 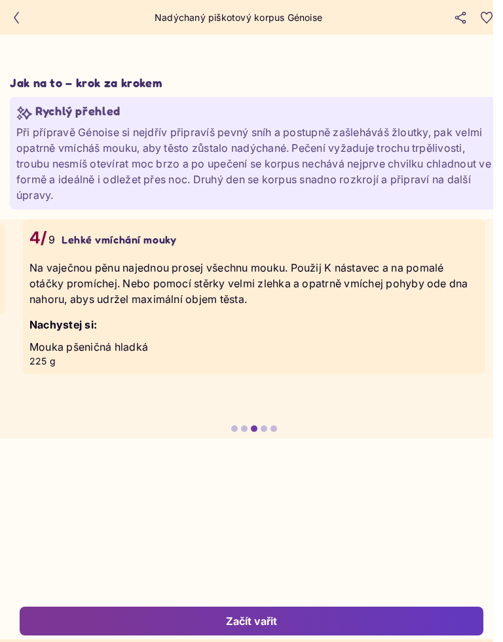 I want to click on p: 225 g, so click(x=254, y=361).